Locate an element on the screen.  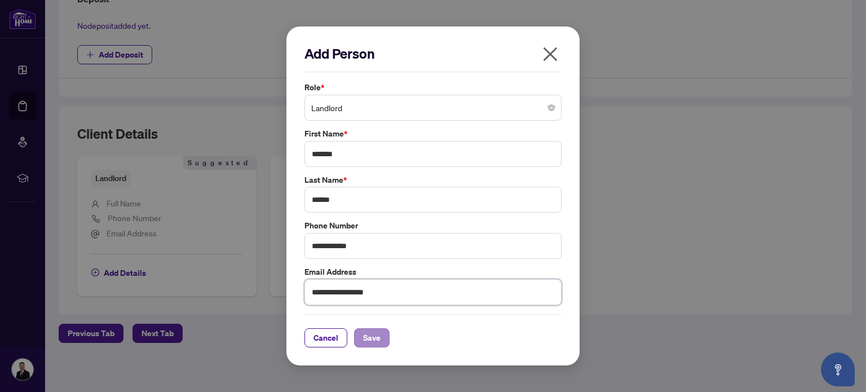
button: Save is located at coordinates (372, 338).